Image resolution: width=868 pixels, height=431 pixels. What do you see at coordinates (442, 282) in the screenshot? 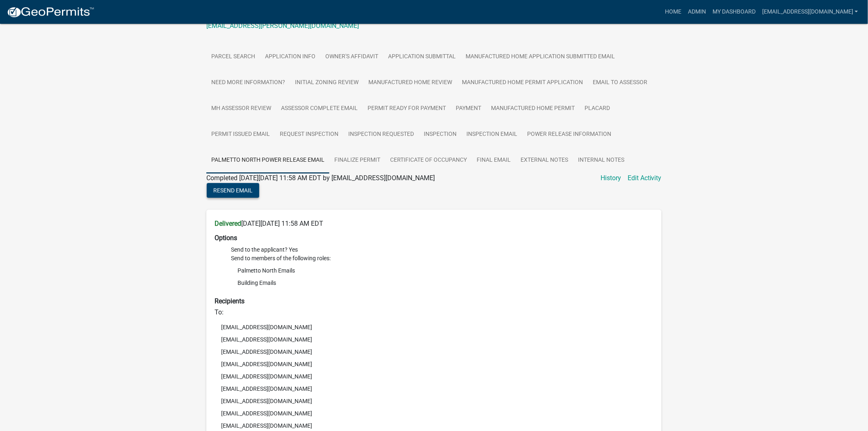
I see `li: Building Emails` at bounding box center [442, 282].